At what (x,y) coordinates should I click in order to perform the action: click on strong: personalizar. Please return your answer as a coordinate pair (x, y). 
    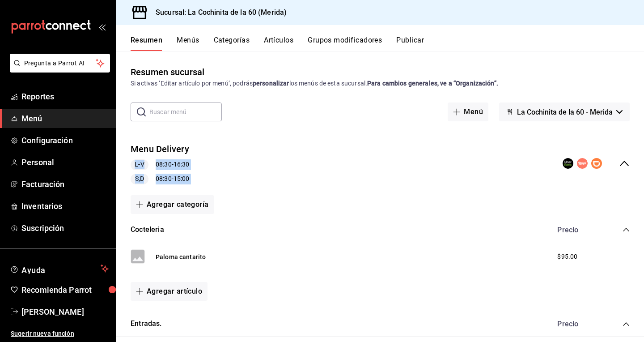
    Looking at the image, I should click on (271, 83).